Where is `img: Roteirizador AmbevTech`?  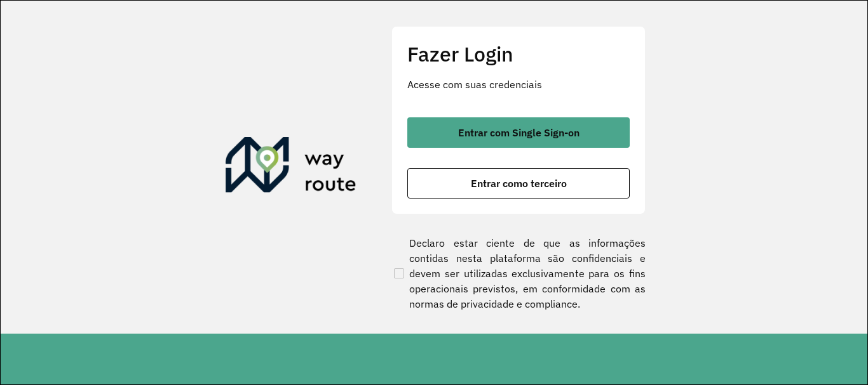 img: Roteirizador AmbevTech is located at coordinates (291, 168).